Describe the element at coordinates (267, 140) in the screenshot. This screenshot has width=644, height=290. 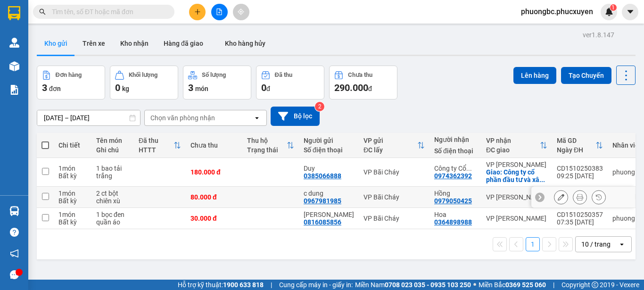
I see `div: Thu hộ` at that location.